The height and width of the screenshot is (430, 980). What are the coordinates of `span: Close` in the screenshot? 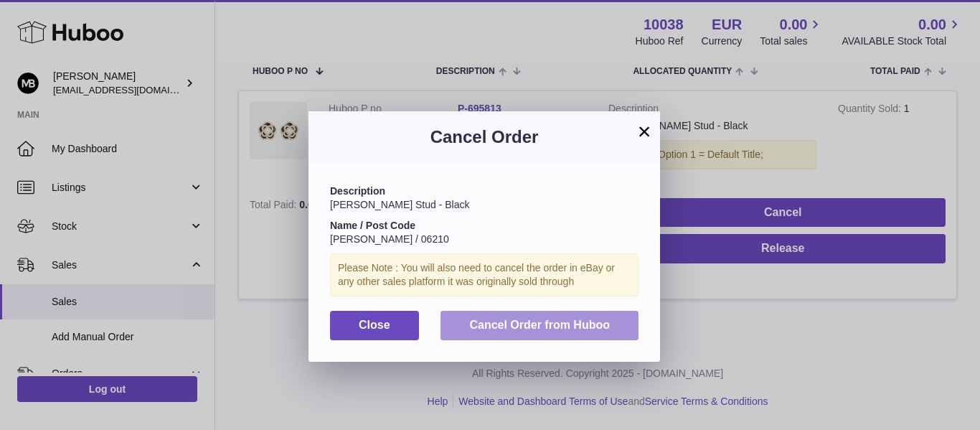 It's located at (375, 324).